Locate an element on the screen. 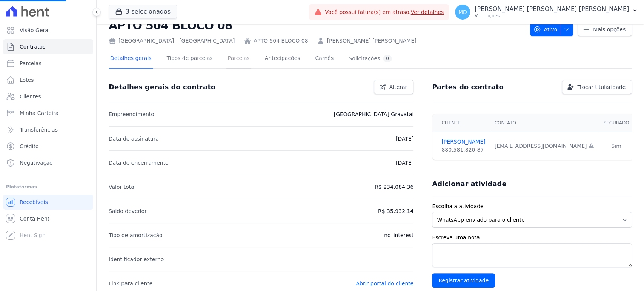 This screenshot has height=291, width=644. p: Empreendimento is located at coordinates (131, 114).